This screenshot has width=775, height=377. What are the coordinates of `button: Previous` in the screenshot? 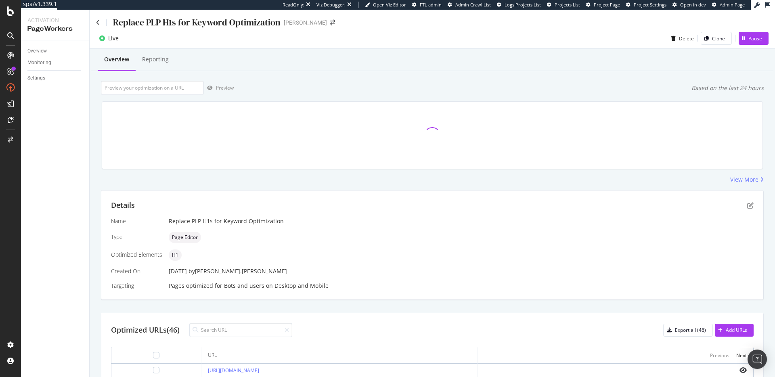 It's located at (720, 355).